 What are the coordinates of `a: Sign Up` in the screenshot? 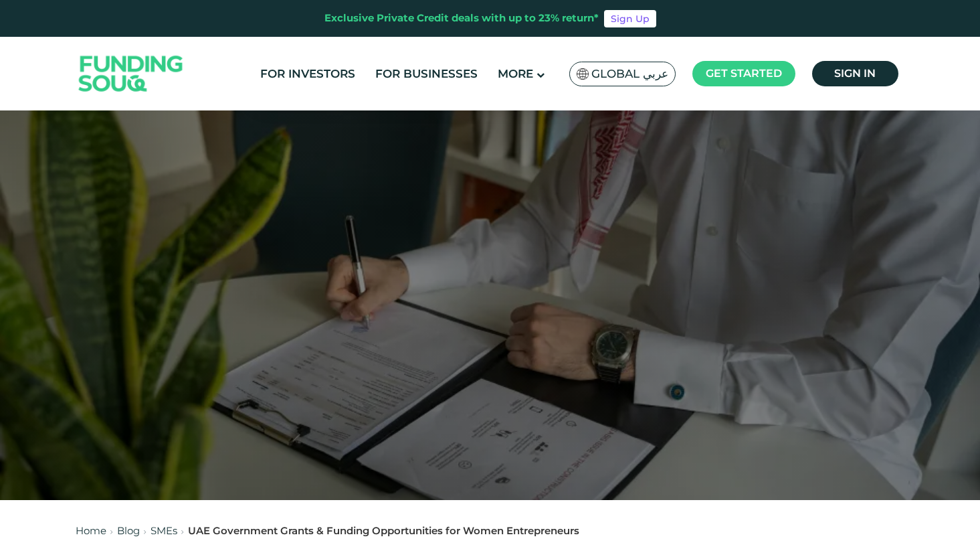 It's located at (630, 18).